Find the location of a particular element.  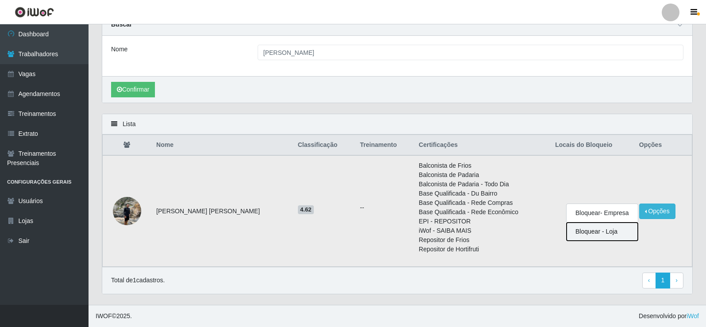

th: Nome is located at coordinates (222, 145).